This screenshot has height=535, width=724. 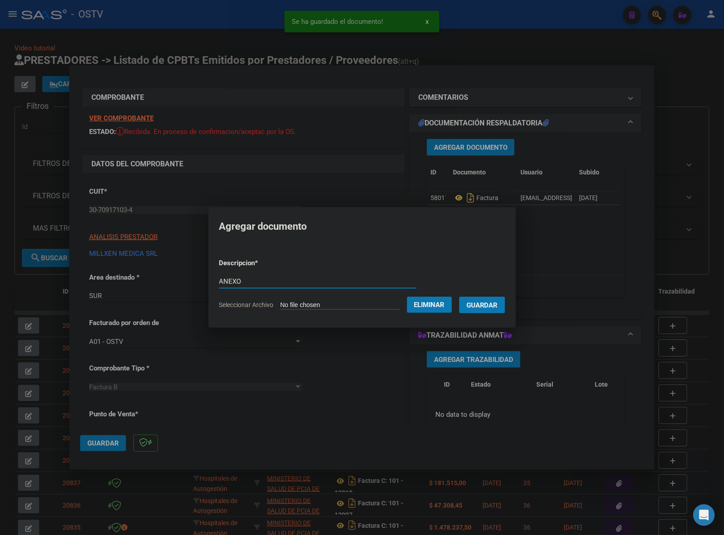 I want to click on span: Seleccionar Archivo, so click(x=246, y=305).